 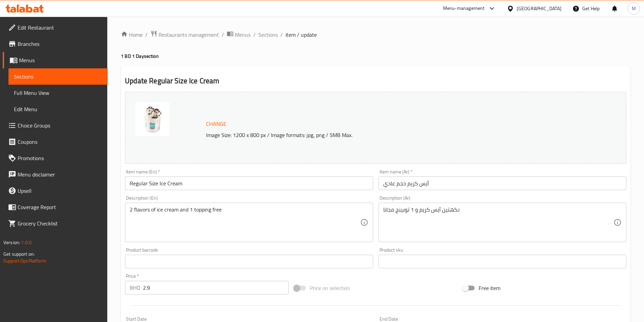 I want to click on span: Free item, so click(x=489, y=288).